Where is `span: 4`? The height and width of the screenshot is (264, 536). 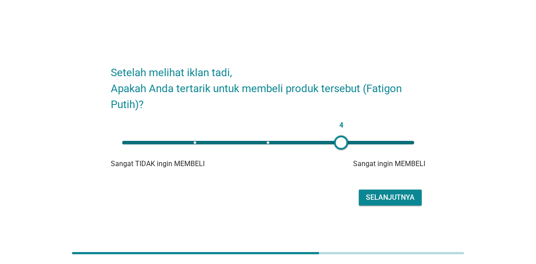 span: 4 is located at coordinates (341, 125).